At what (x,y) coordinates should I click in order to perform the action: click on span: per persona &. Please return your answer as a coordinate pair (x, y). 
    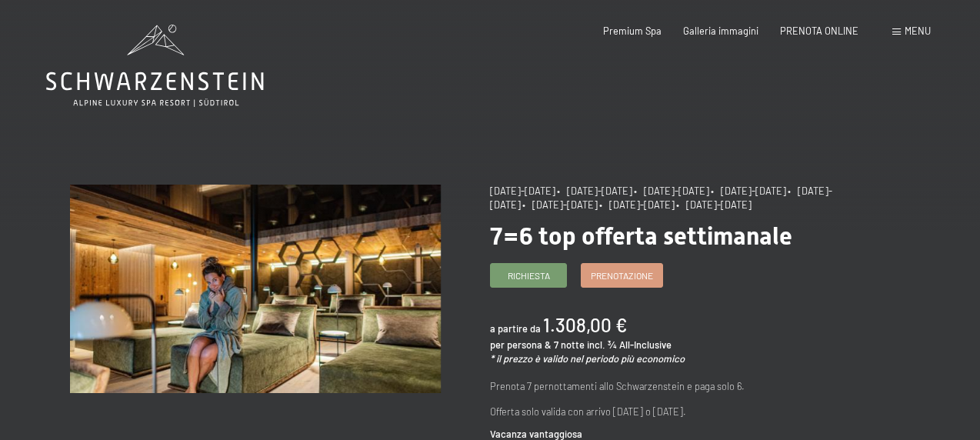
    Looking at the image, I should click on (521, 345).